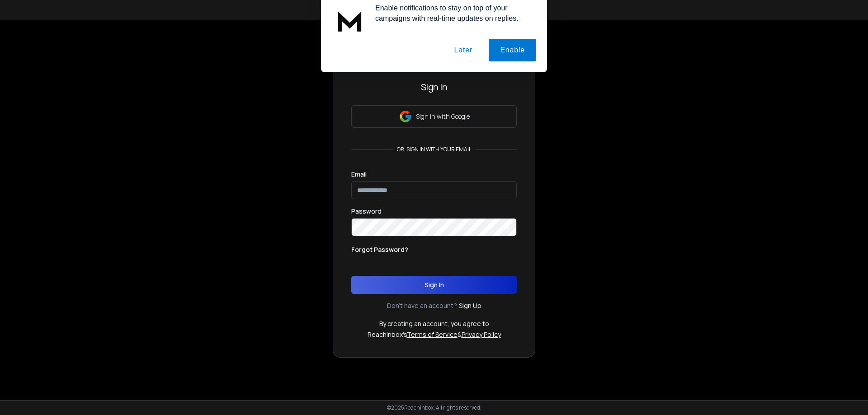  Describe the element at coordinates (512, 58) in the screenshot. I see `button: Enable` at that location.